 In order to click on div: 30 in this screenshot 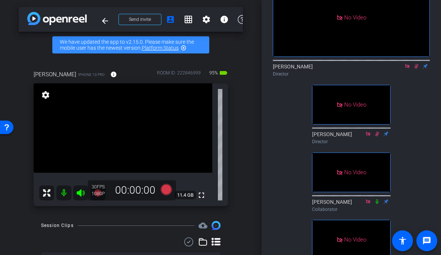, I will do `click(101, 187)`.